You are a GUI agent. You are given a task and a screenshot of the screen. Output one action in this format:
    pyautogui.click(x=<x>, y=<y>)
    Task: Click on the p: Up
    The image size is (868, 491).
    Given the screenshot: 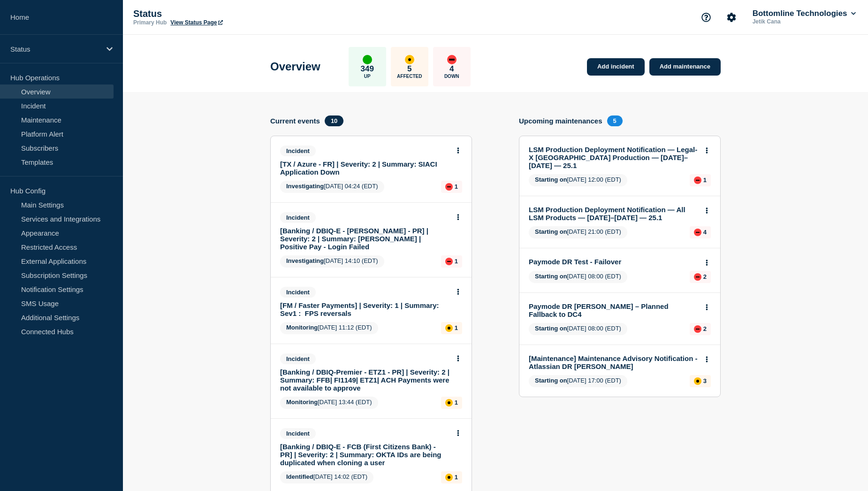 What is the action you would take?
    pyautogui.click(x=367, y=76)
    